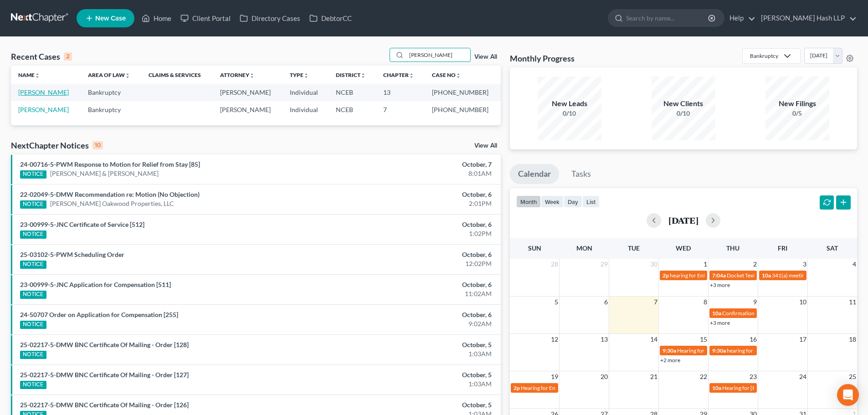 The image size is (868, 415). Describe the element at coordinates (570, 104) in the screenshot. I see `div: New Leads` at that location.